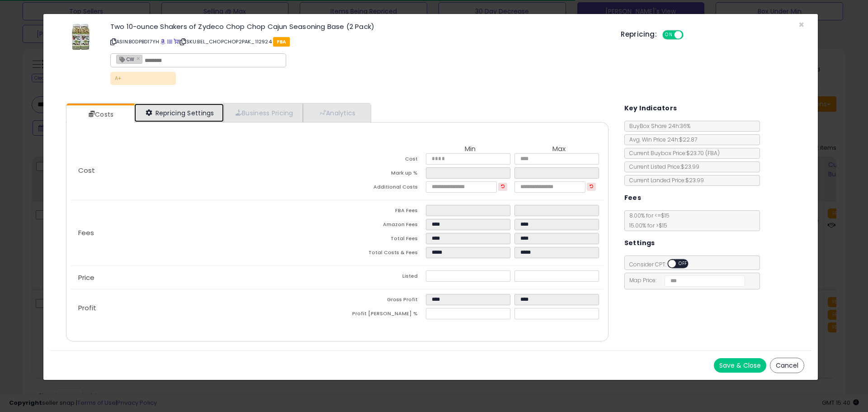 The image size is (868, 412). Describe the element at coordinates (559, 150) in the screenshot. I see `th: Max` at that location.